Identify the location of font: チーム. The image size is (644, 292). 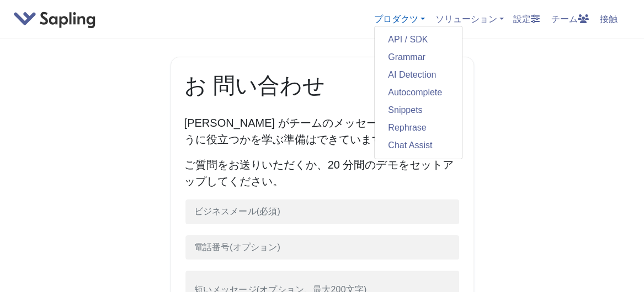
(565, 19).